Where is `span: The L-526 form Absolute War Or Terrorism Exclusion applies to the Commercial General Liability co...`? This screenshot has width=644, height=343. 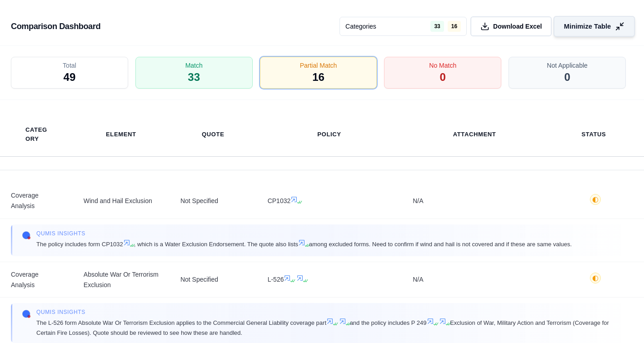 span: The L-526 form Absolute War Or Terrorism Exclusion applies to the Commercial General Liability co... is located at coordinates (329, 327).